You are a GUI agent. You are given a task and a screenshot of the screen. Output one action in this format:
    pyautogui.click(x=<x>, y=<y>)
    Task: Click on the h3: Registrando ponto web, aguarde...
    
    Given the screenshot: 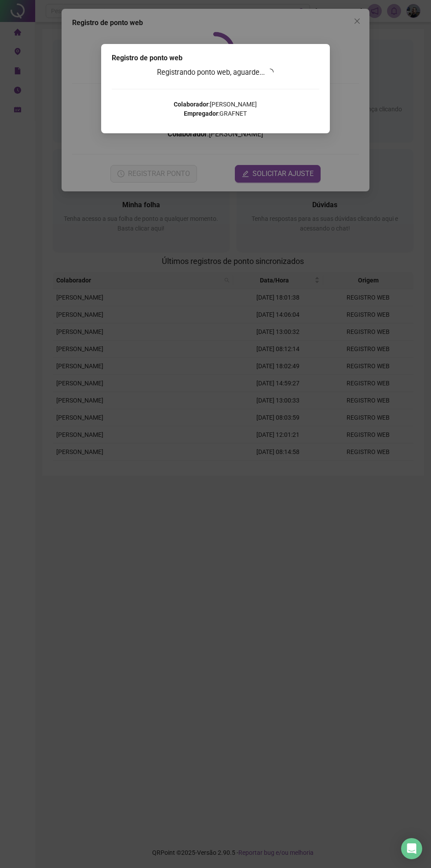 What is the action you would take?
    pyautogui.click(x=216, y=73)
    